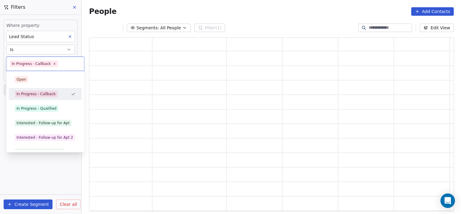  What do you see at coordinates (21, 79) in the screenshot?
I see `div: Open` at bounding box center [21, 79].